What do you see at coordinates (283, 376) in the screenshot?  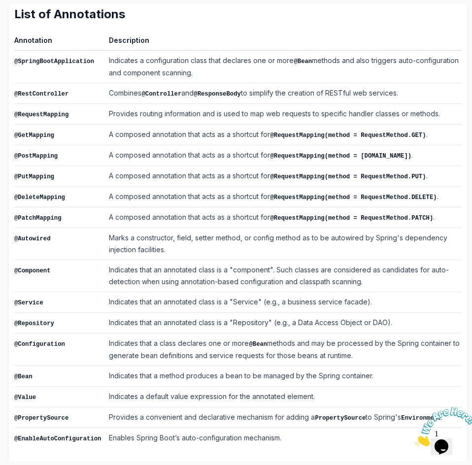 I see `td: Indicates that a method produces a bean to be managed by the Spring container.` at bounding box center [283, 376].